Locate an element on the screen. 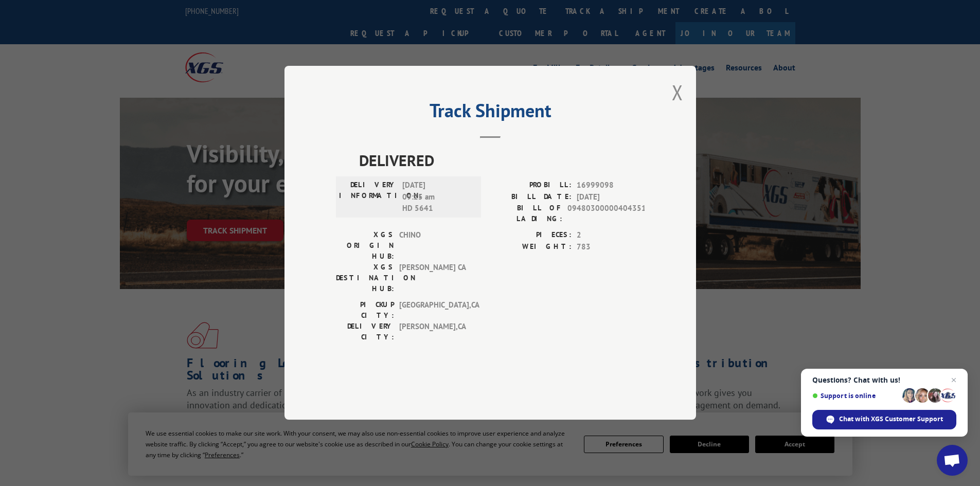 The height and width of the screenshot is (486, 980). label: PIECES: is located at coordinates (531, 235).